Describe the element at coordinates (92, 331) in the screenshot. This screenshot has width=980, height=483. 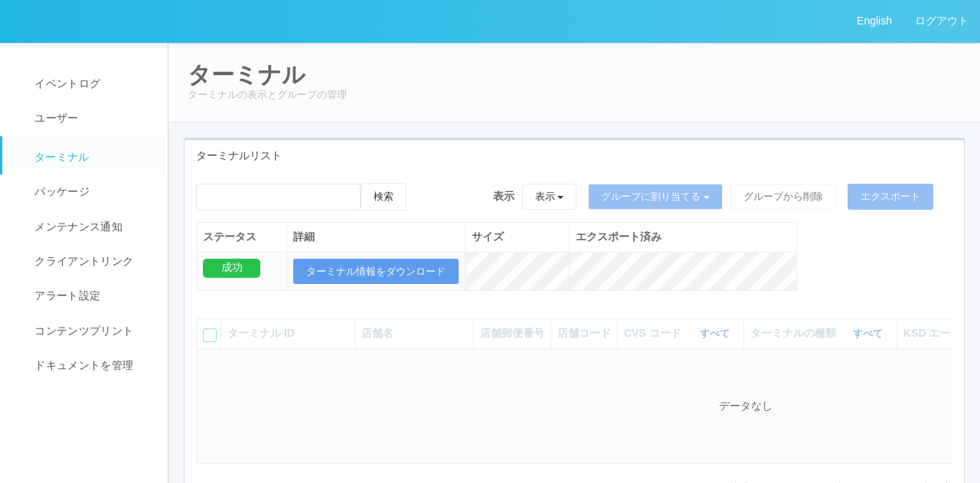
I see `a: コンテンツプリント` at that location.